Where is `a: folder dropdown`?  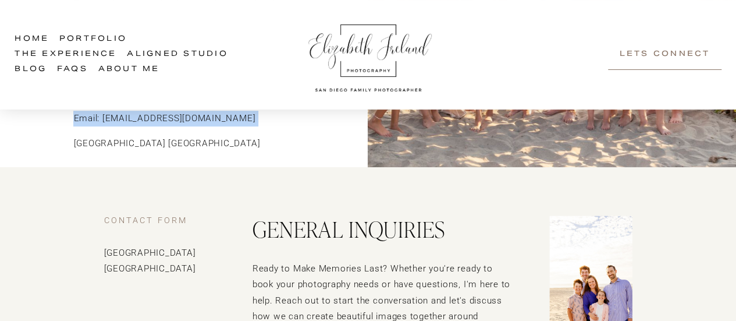 a: folder dropdown is located at coordinates (65, 55).